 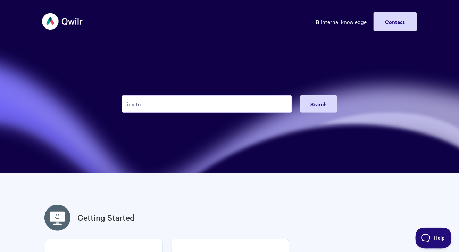 What do you see at coordinates (395, 22) in the screenshot?
I see `a: Contact` at bounding box center [395, 22].